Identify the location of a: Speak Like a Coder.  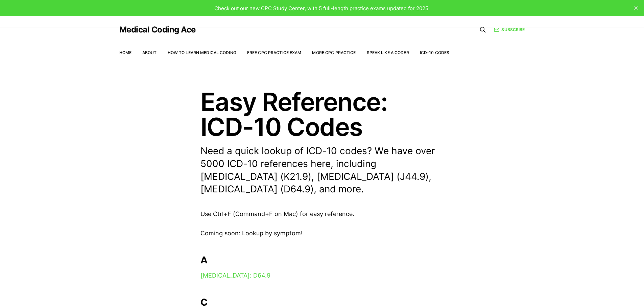
(388, 52).